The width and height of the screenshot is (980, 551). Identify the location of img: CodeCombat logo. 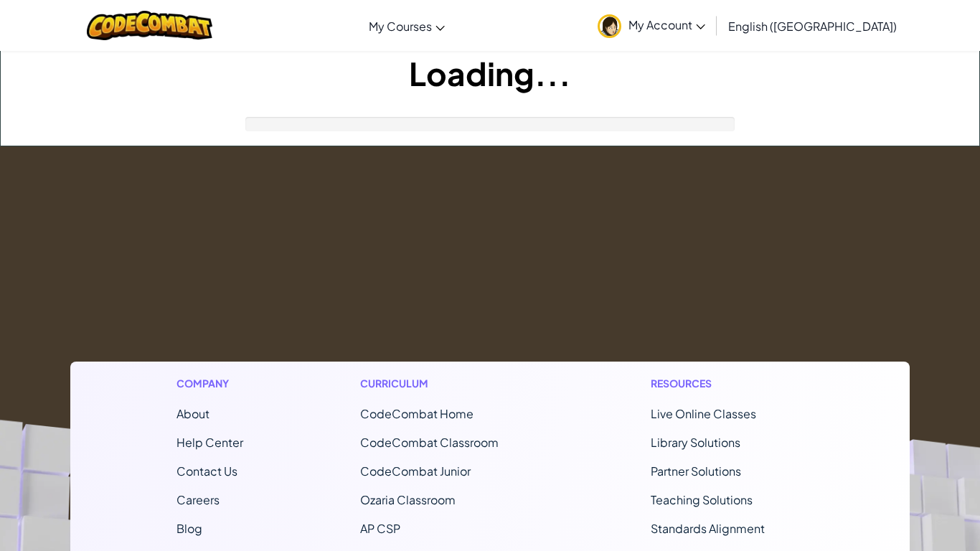
(150, 25).